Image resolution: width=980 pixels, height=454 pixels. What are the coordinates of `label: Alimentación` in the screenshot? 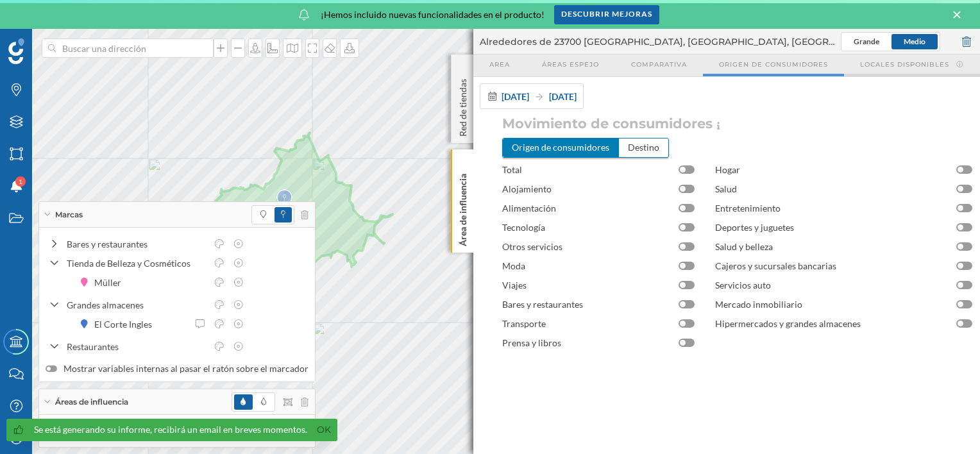 It's located at (574, 208).